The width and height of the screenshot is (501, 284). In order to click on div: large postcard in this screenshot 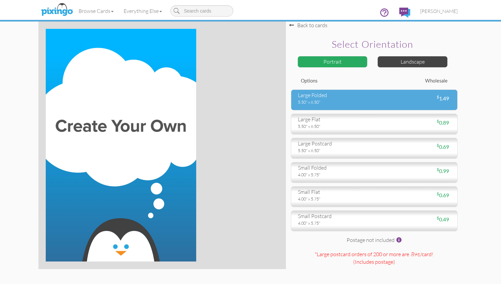, I will do `click(334, 144)`.